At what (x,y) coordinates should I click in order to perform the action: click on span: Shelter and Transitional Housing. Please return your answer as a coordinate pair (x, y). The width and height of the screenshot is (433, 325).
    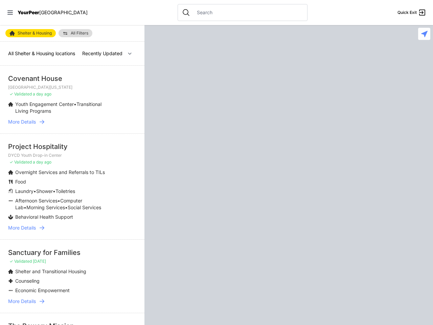
    Looking at the image, I should click on (51, 271).